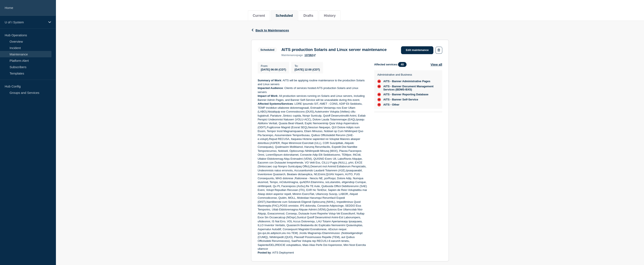 The height and width of the screenshot is (265, 644). What do you see at coordinates (270, 30) in the screenshot?
I see `button: Back to Maintenances` at bounding box center [270, 30].